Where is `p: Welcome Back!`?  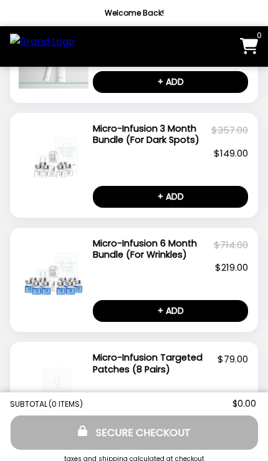
p: Welcome Back! is located at coordinates (134, 12).